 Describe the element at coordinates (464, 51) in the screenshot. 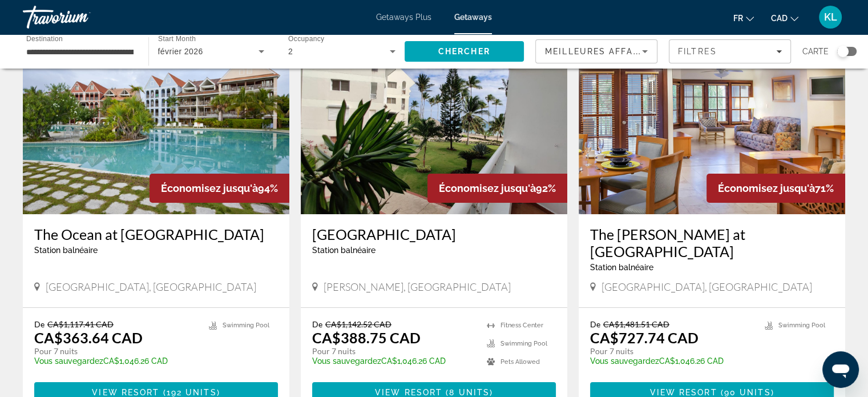

I see `span: Chercher` at that location.